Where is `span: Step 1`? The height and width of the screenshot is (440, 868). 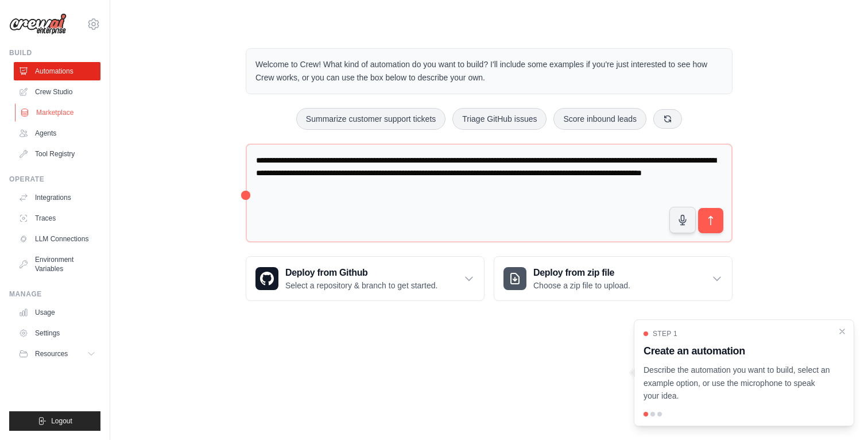 span: Step 1 is located at coordinates (664, 334).